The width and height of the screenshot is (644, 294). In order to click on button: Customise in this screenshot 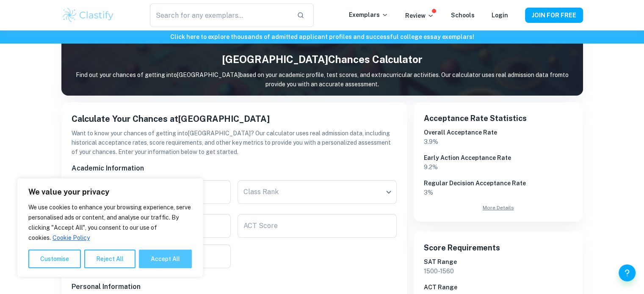, I will do `click(55, 259)`.